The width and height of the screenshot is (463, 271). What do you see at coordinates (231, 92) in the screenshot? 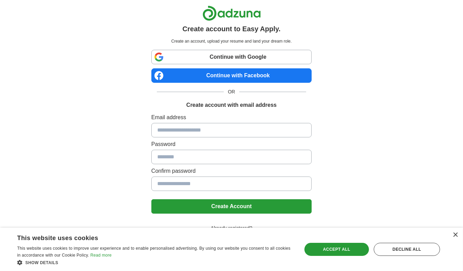
I see `span: OR` at bounding box center [231, 92].